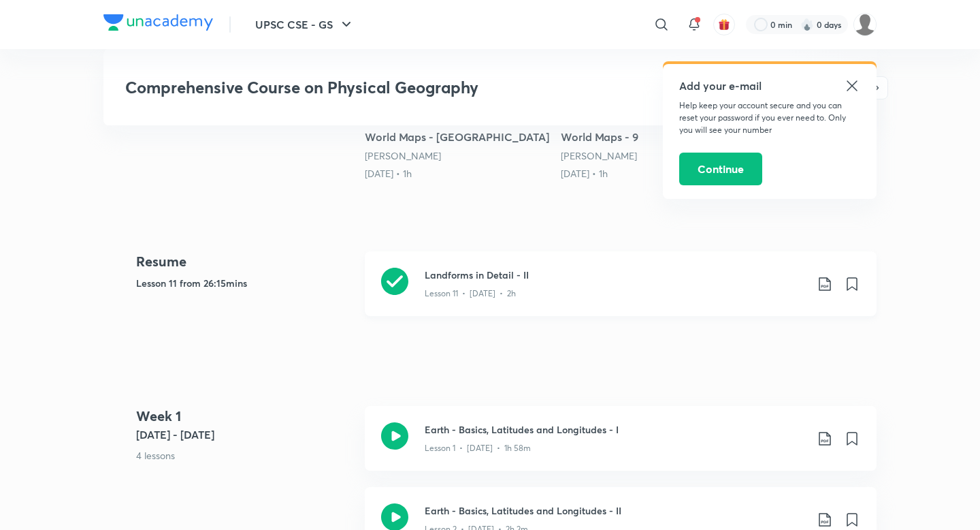 Image resolution: width=980 pixels, height=530 pixels. Describe the element at coordinates (806, 25) in the screenshot. I see `img: streak` at that location.